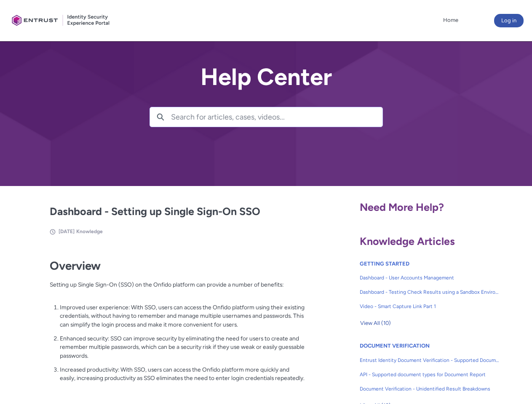  I want to click on button: View All (10), so click(376, 323).